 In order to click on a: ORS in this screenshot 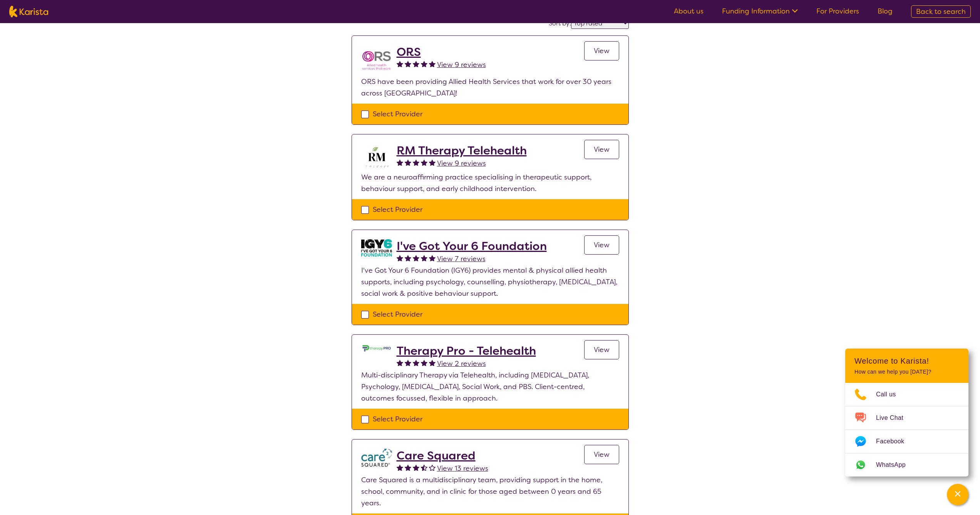, I will do `click(442, 52)`.